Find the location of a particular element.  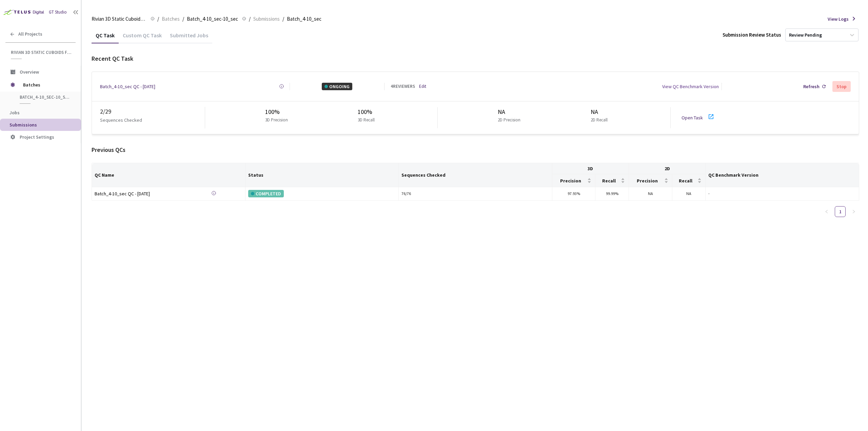

span: Project Settings is located at coordinates (37, 137).